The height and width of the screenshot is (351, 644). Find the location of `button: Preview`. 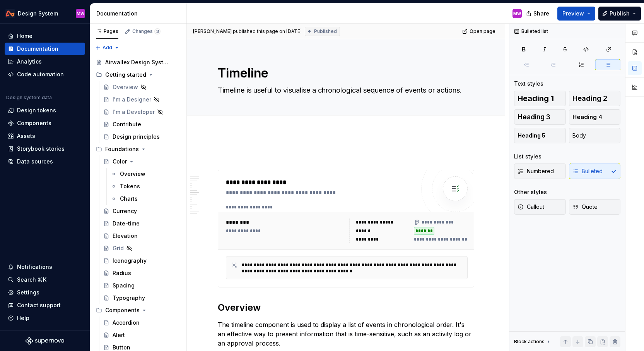

button: Preview is located at coordinates (576, 13).